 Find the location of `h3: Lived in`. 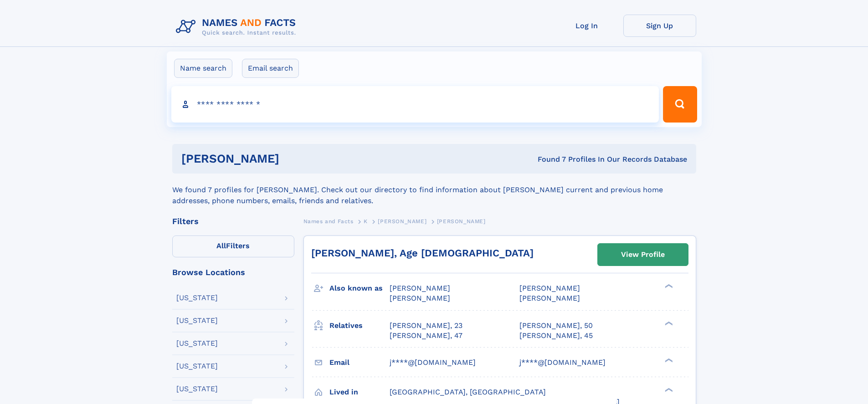

h3: Lived in is located at coordinates (360, 392).